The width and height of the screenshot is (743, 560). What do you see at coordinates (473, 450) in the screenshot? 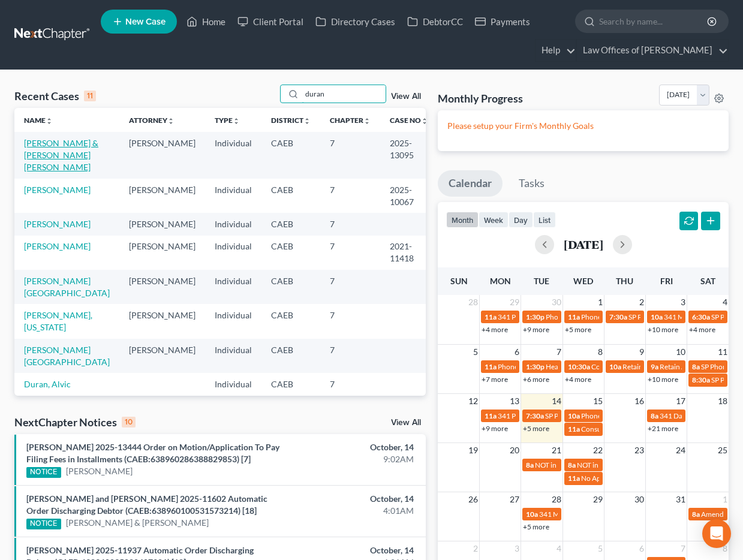
I see `span: 19` at bounding box center [473, 450].